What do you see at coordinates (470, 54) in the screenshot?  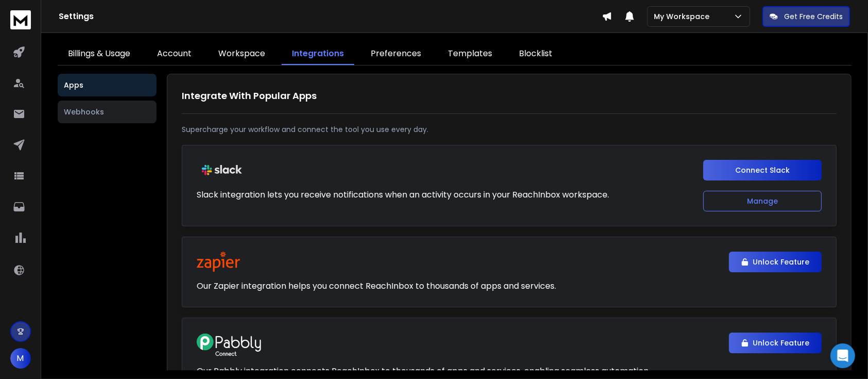 I see `a: Templates` at bounding box center [470, 54].